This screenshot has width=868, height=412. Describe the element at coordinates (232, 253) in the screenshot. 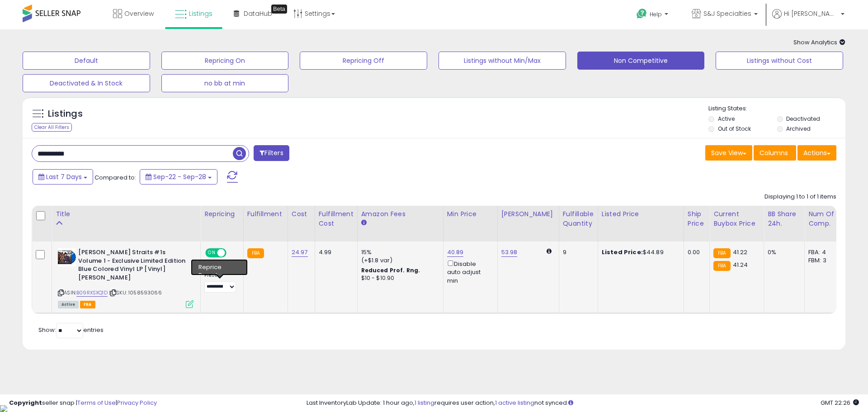

I see `span: OFF` at that location.